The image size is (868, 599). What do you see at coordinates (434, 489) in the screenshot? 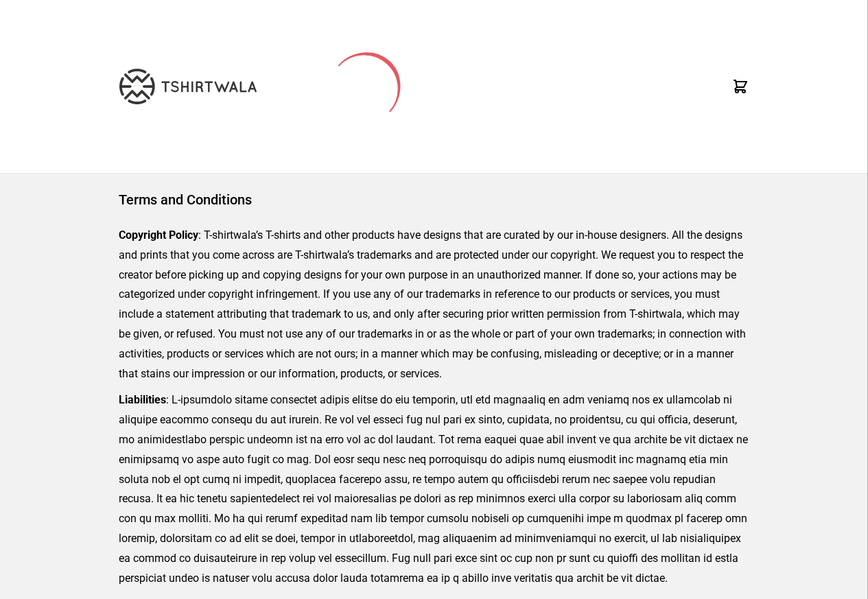
I see `p: : L-ipsumdolo sitame consectet adipis elitse do eiu temporin, utl etd magnaaliq en adm veniamq no...` at bounding box center [434, 489].